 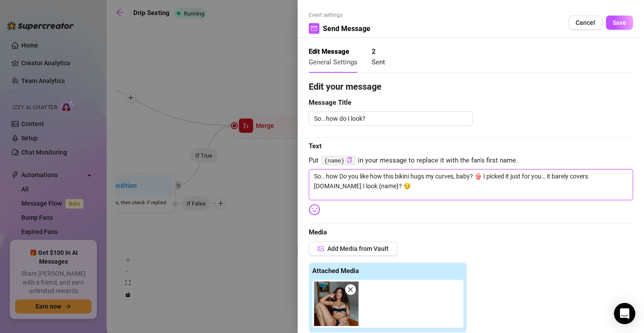 I want to click on span: picture, so click(x=321, y=249).